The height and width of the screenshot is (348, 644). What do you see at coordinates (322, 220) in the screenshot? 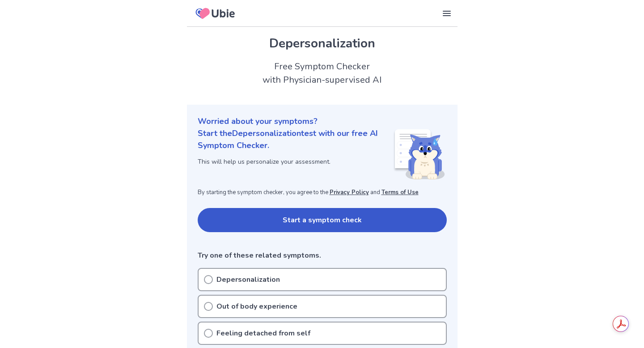
I see `button: Start a symptom check` at bounding box center [322, 220].